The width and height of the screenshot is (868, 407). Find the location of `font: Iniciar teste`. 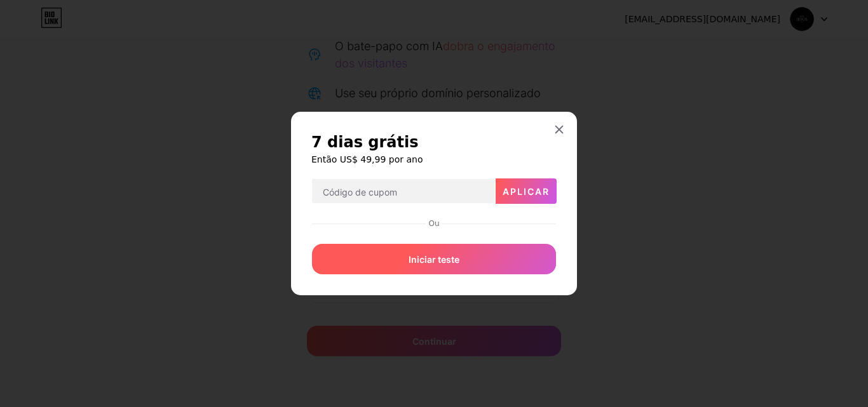

font: Iniciar teste is located at coordinates (434, 259).